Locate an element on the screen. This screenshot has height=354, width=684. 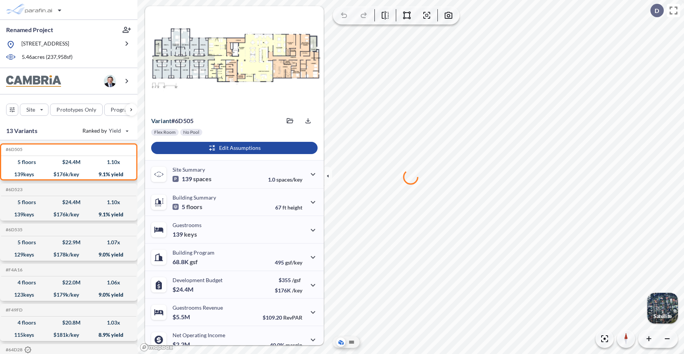
p: Flex Room is located at coordinates (165, 132).